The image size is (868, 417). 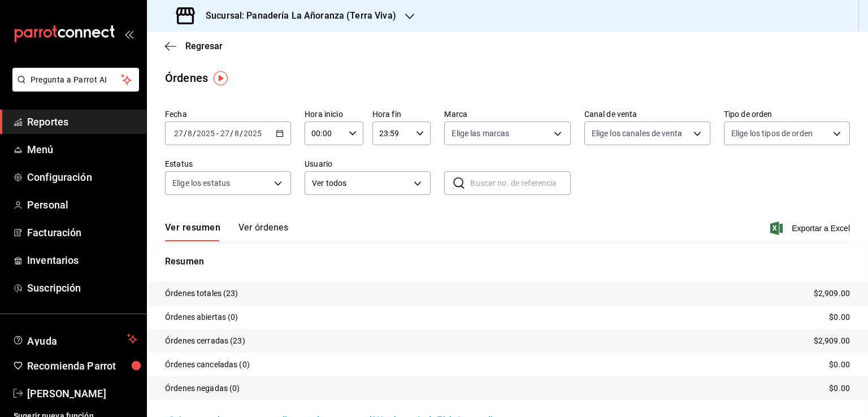 I want to click on p: Órdenes totales (23), so click(x=201, y=293).